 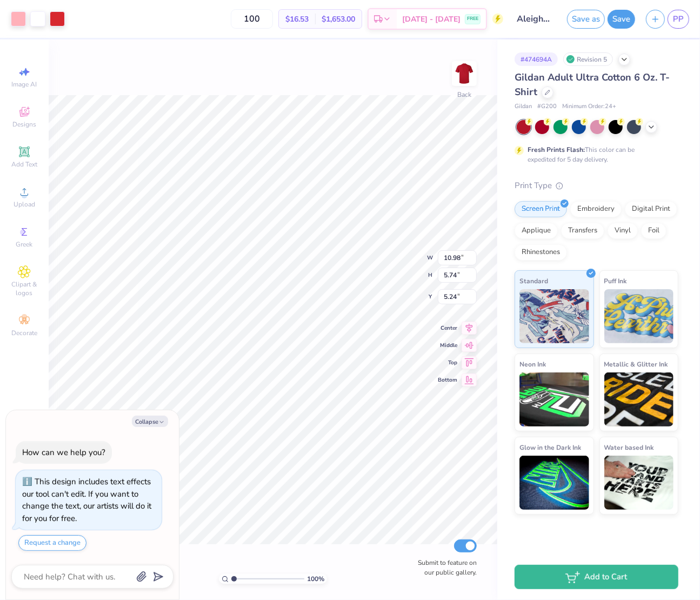 I want to click on label: Submit to feature on our public gallery., so click(x=445, y=568).